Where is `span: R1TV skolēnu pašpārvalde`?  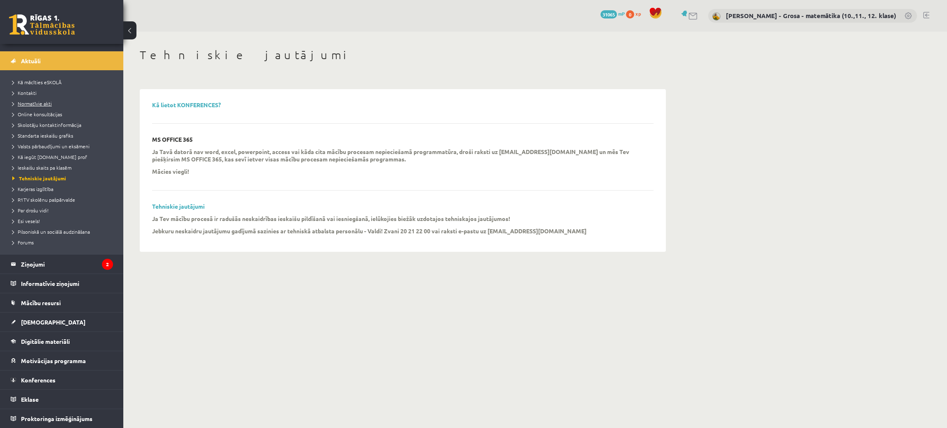 span: R1TV skolēnu pašpārvalde is located at coordinates (44, 200).